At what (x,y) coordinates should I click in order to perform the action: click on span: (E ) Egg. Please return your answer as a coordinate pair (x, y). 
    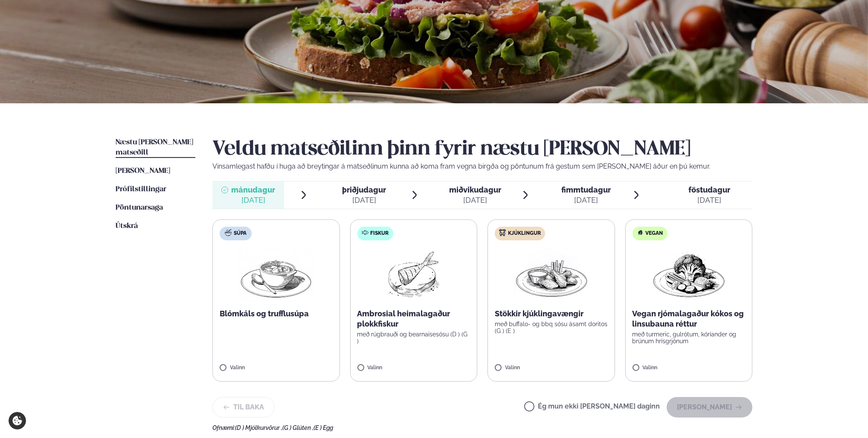
    Looking at the image, I should click on (323, 427).